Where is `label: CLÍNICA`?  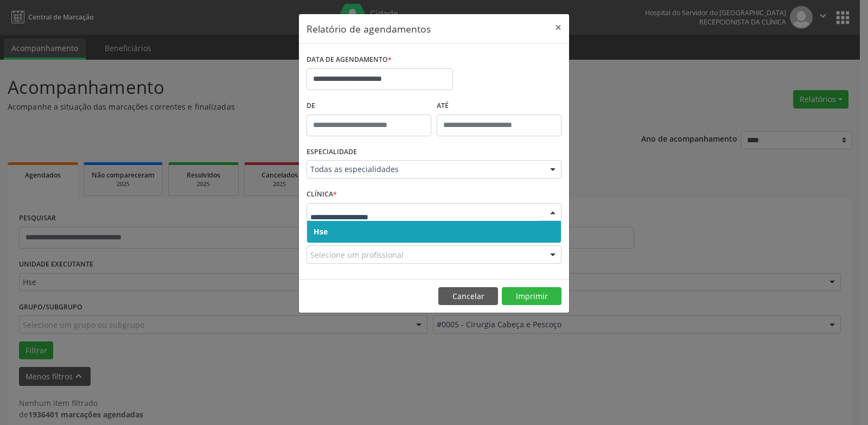
label: CLÍNICA is located at coordinates (322, 194).